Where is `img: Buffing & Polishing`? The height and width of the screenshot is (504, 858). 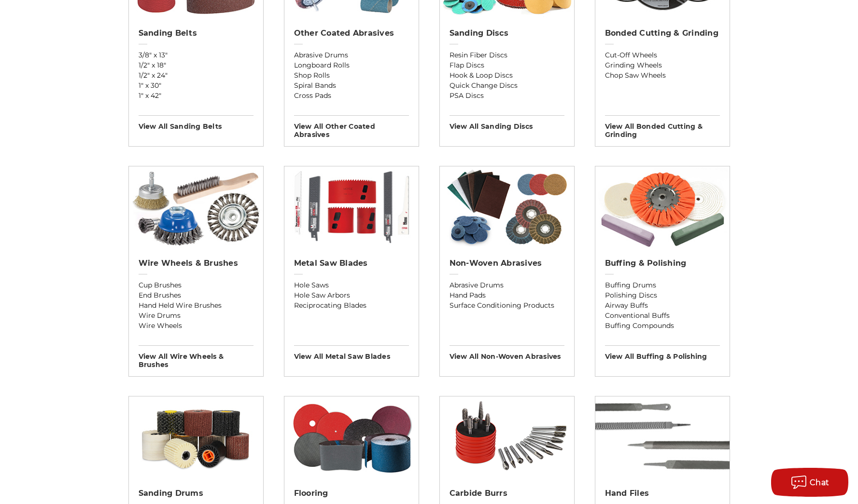 img: Buffing & Polishing is located at coordinates (663, 208).